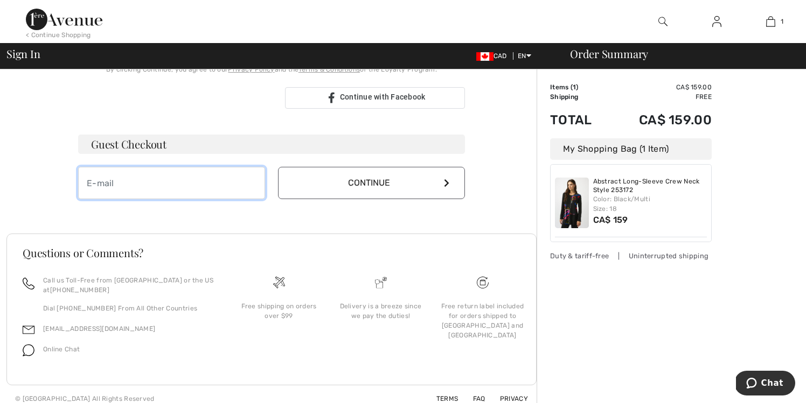  What do you see at coordinates (650, 204) in the screenshot?
I see `div: Color: Black/Multi Size: 18` at bounding box center [650, 204].